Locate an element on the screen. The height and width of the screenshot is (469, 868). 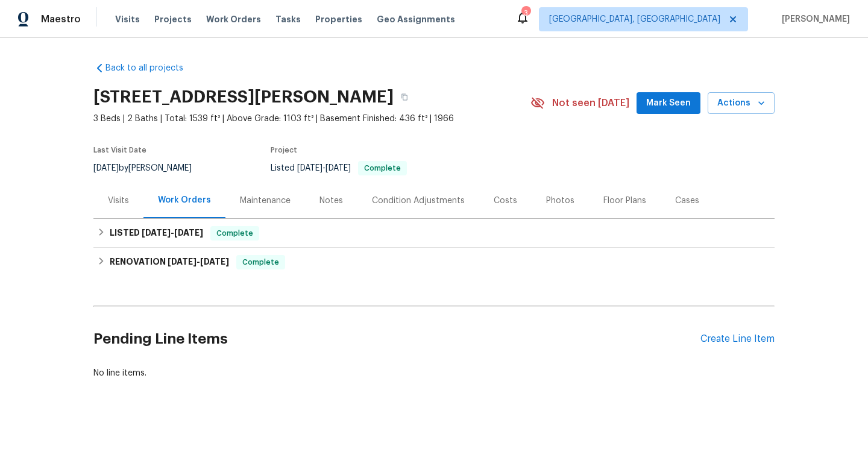
span: Geo Assignments is located at coordinates (416, 19).